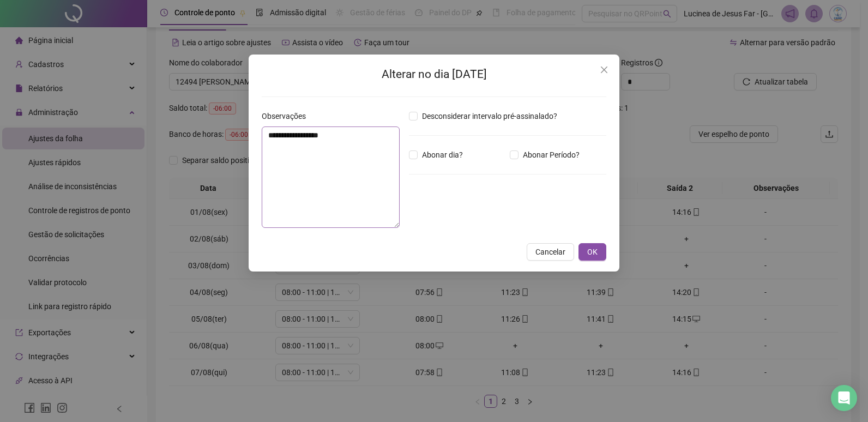 The height and width of the screenshot is (422, 868). I want to click on span: close, so click(604, 70).